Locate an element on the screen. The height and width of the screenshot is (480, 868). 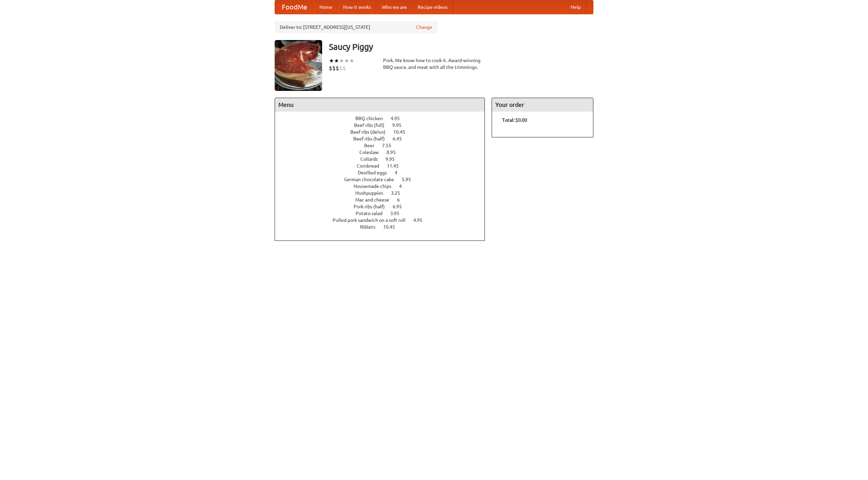
span: 3.25 is located at coordinates (399, 193).